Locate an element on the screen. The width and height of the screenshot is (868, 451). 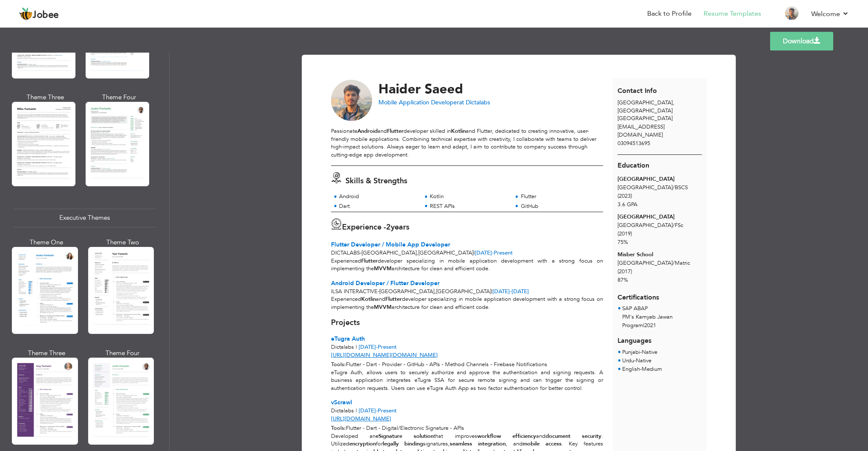
p: PM's Kamyab Jawan Program 2021 is located at coordinates (662, 321).